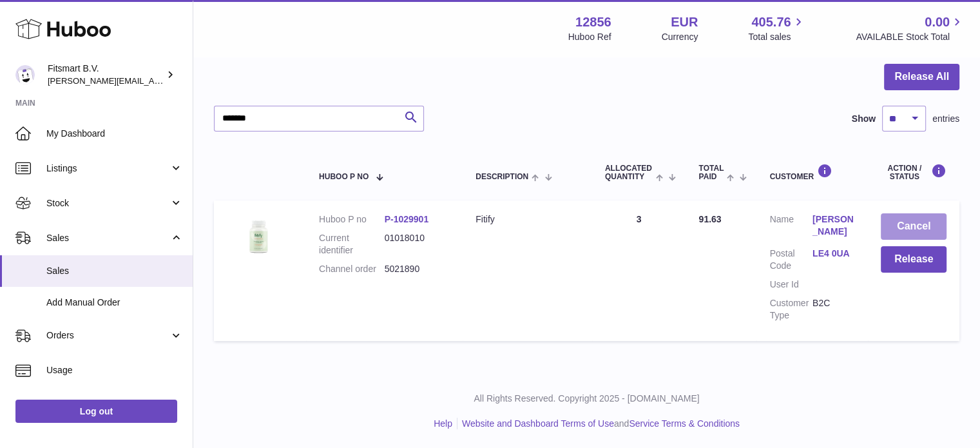 The width and height of the screenshot is (980, 448). What do you see at coordinates (593, 22) in the screenshot?
I see `strong: 12856` at bounding box center [593, 22].